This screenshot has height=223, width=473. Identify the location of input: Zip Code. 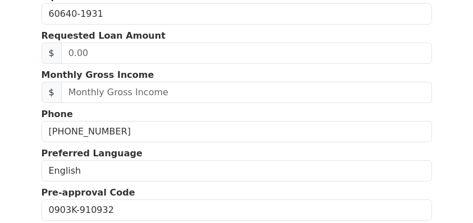
(237, 14).